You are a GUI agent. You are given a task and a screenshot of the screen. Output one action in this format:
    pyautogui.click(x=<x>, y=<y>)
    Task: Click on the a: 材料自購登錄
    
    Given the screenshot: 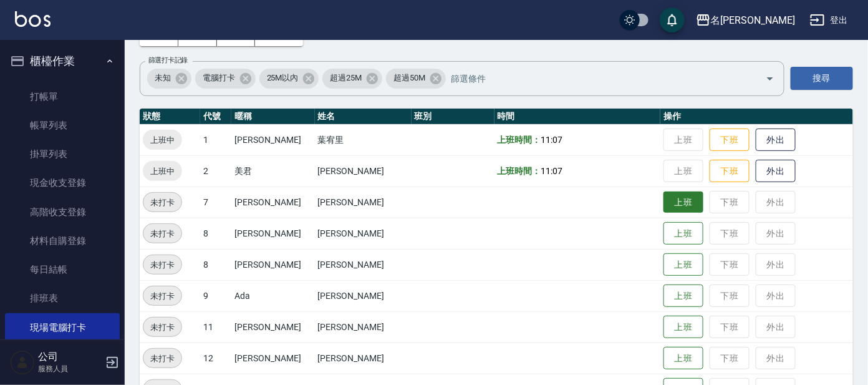 What is the action you would take?
    pyautogui.click(x=63, y=241)
    